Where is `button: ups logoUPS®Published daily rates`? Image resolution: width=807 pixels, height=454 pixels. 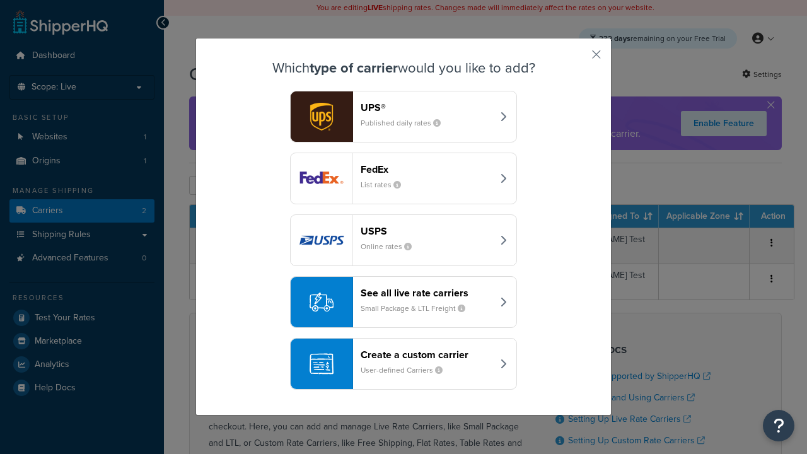 button: ups logoUPS®Published daily rates is located at coordinates (404, 117).